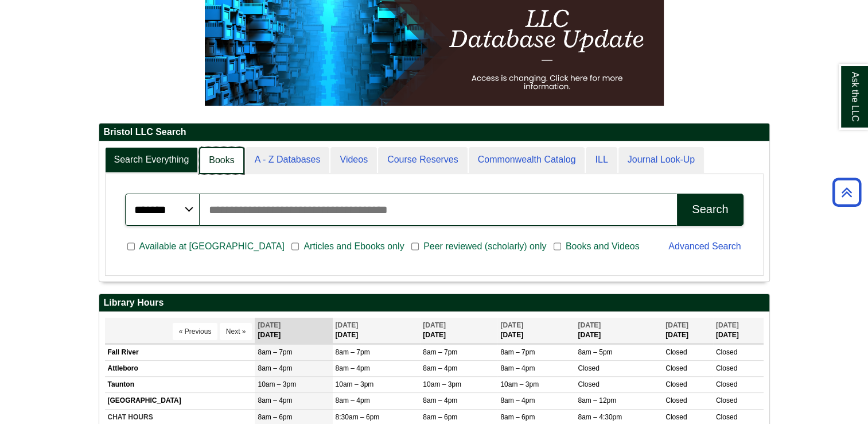  What do you see at coordinates (180, 385) in the screenshot?
I see `td: Taunton` at bounding box center [180, 385].